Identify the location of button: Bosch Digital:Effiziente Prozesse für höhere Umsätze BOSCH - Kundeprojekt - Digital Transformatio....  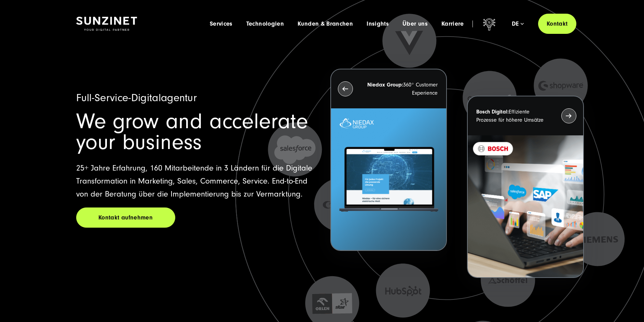
(525, 186).